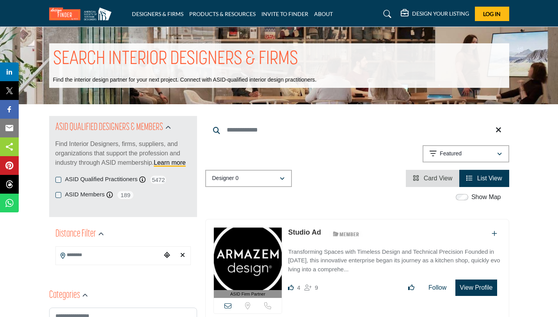 This screenshot has height=317, width=558. I want to click on a: PRODUCTS & RESOURCES, so click(222, 14).